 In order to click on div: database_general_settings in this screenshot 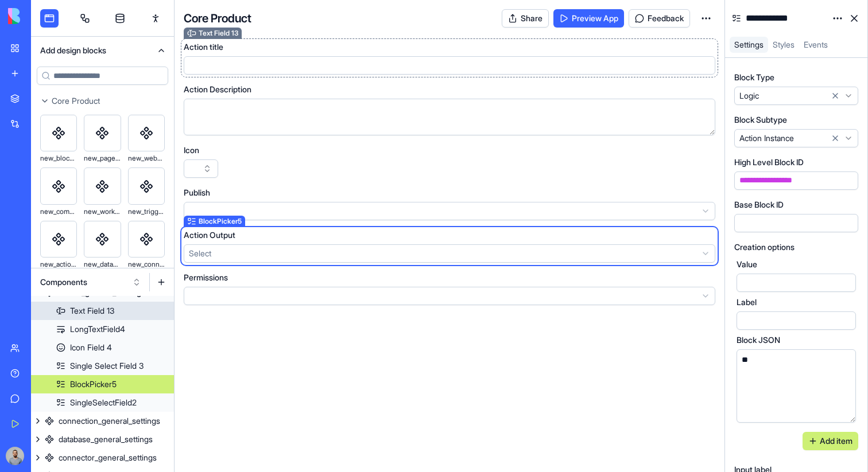, I will do `click(106, 439)`.